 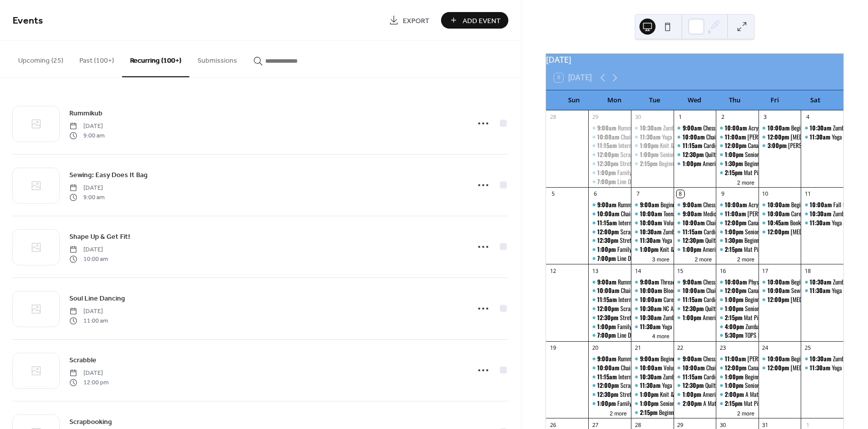 What do you see at coordinates (637, 270) in the screenshot?
I see `div: 14` at bounding box center [637, 270].